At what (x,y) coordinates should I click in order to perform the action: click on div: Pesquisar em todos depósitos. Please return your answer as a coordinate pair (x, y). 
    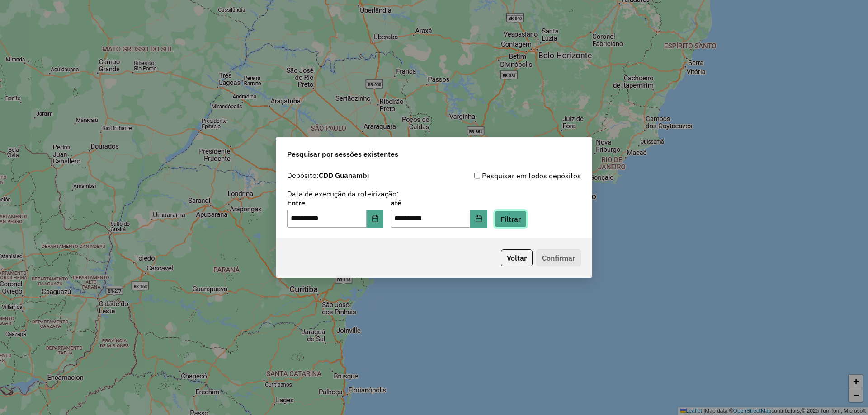
    Looking at the image, I should click on (507, 176).